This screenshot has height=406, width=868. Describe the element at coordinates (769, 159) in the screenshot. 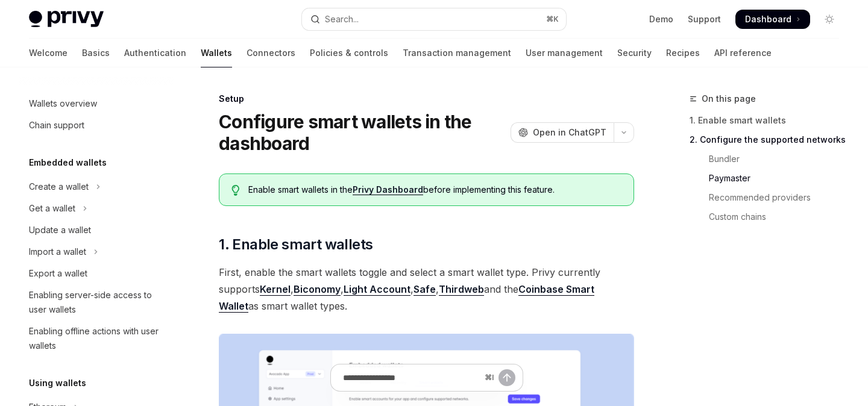

I see `a: Bundler` at that location.